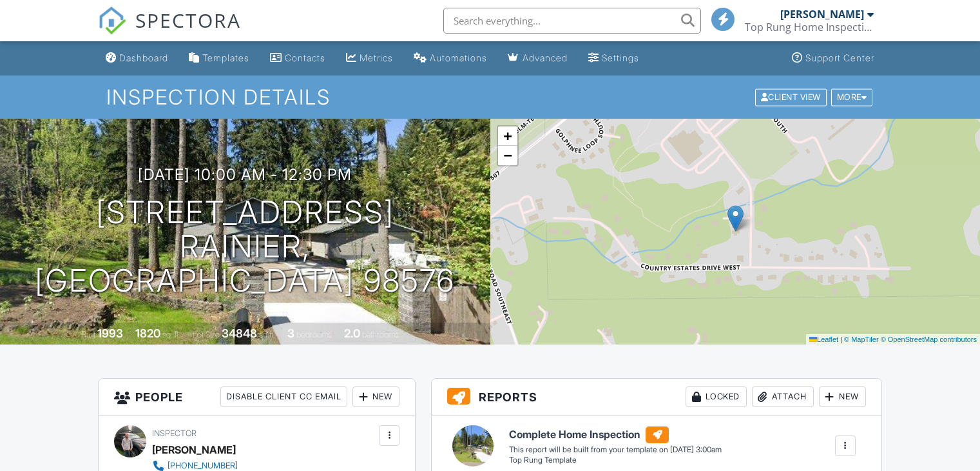 The image size is (980, 471). What do you see at coordinates (381, 334) in the screenshot?
I see `span: bathrooms` at bounding box center [381, 334].